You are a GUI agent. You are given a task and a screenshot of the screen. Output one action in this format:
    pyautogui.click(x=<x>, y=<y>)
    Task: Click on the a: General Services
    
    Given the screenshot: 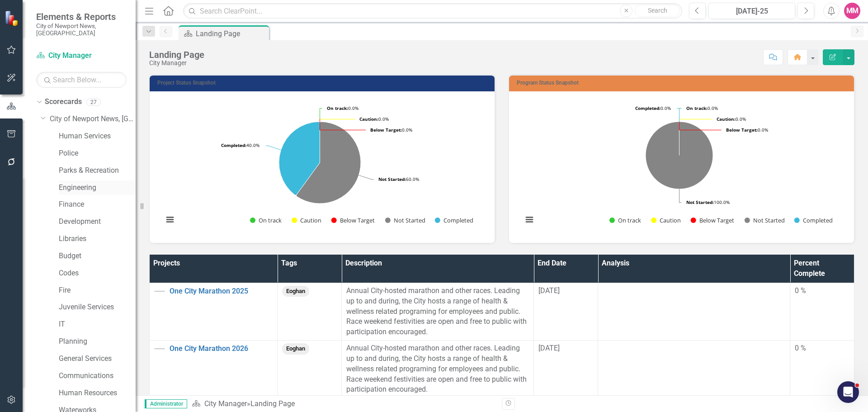 What is the action you would take?
    pyautogui.click(x=97, y=359)
    